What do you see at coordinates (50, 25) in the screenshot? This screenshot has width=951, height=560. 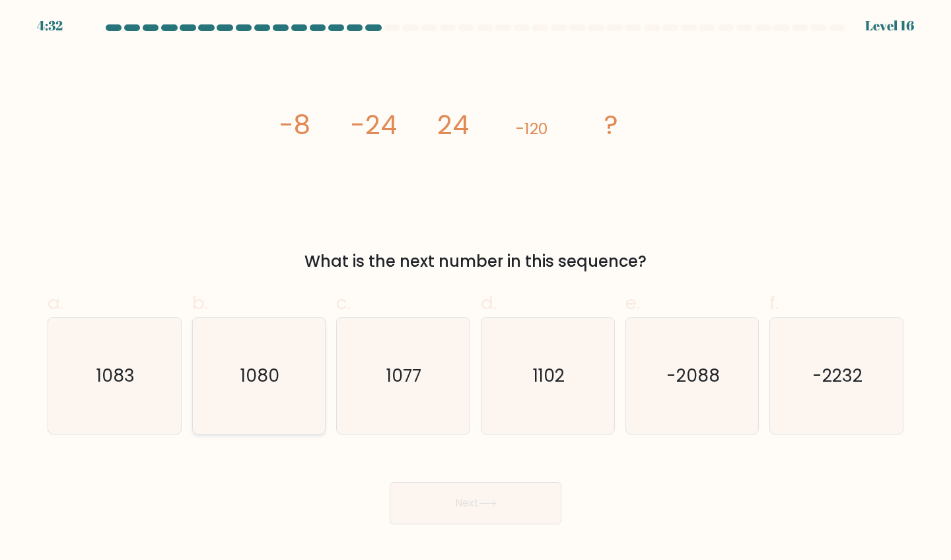 I see `div: 4:32` at bounding box center [50, 25].